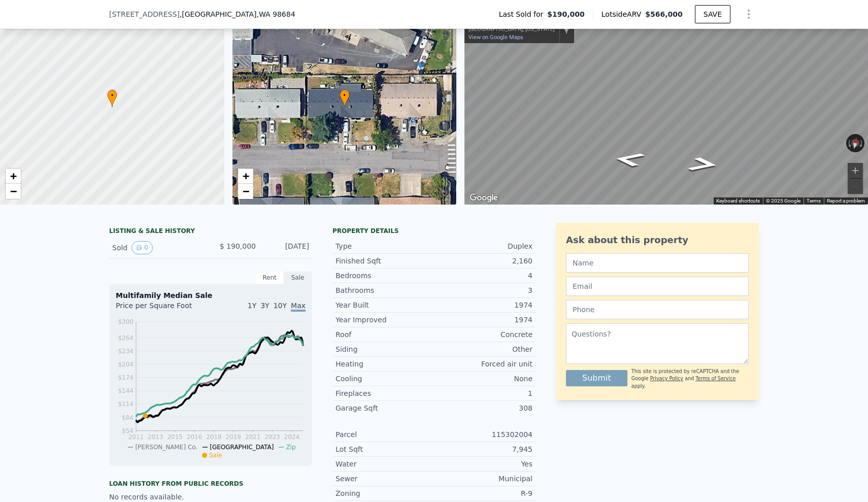 The height and width of the screenshot is (502, 868). What do you see at coordinates (658, 263) in the screenshot?
I see `input: Name` at bounding box center [658, 263].